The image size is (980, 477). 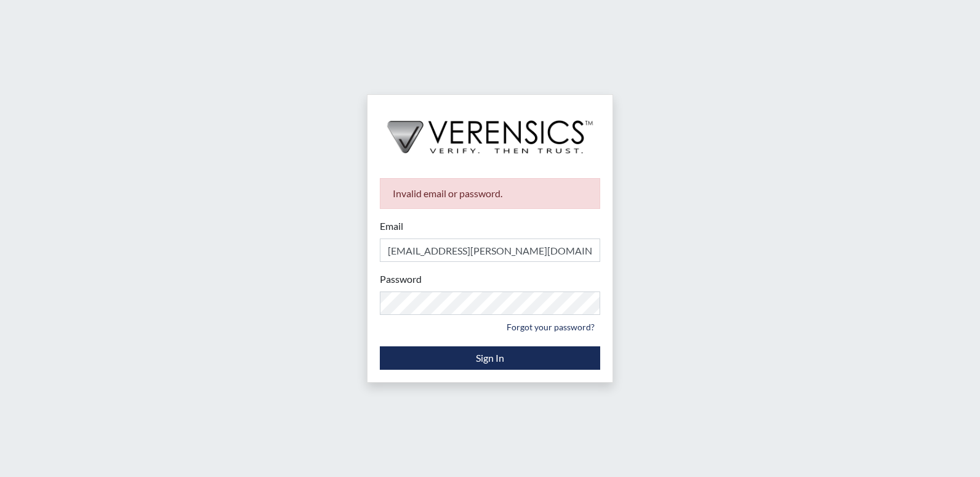 I want to click on label: Password, so click(x=401, y=279).